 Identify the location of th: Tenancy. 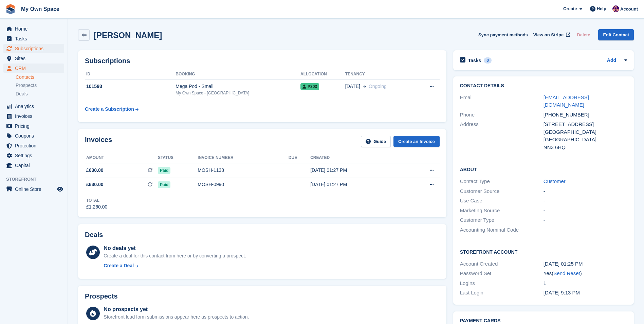
(380, 75).